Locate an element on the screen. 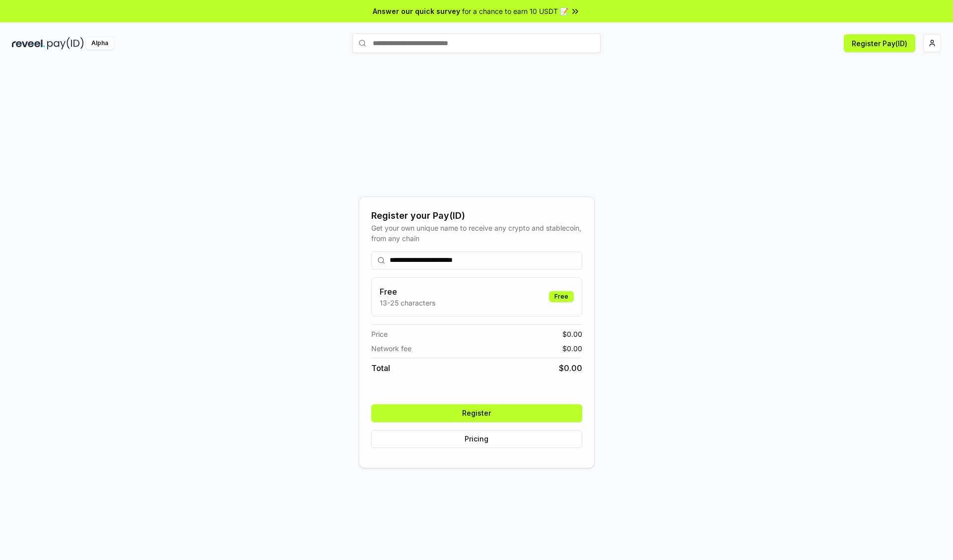 The image size is (953, 560). h3: Free is located at coordinates (408, 292).